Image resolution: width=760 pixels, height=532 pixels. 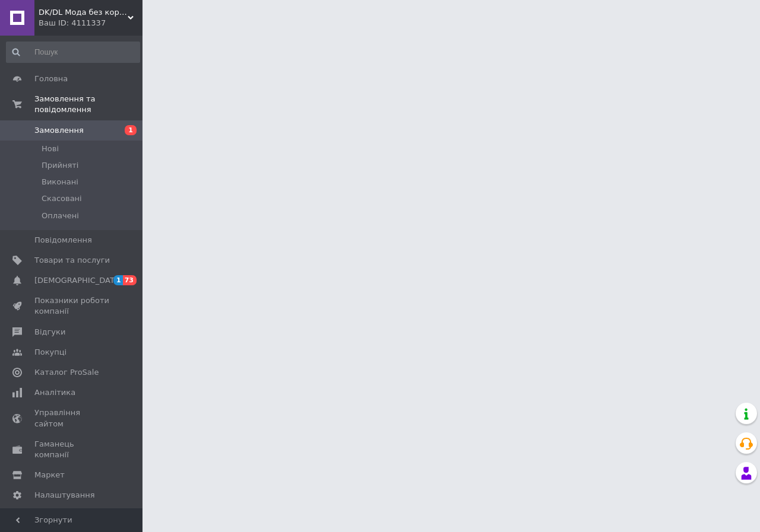 What do you see at coordinates (62, 240) in the screenshot?
I see `span: Повідомлення` at bounding box center [62, 240].